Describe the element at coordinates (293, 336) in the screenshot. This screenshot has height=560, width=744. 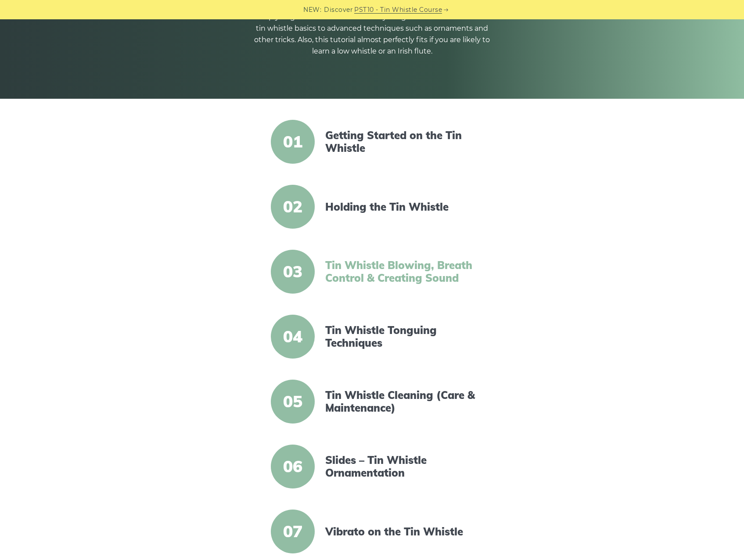
I see `span: 04` at that location.